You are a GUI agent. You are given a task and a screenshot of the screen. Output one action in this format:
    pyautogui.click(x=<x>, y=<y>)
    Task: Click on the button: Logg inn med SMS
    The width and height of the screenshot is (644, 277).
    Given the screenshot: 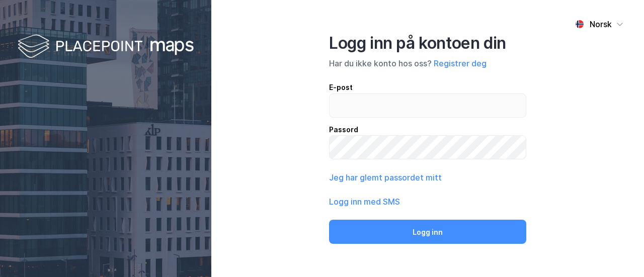 What is the action you would take?
    pyautogui.click(x=364, y=201)
    